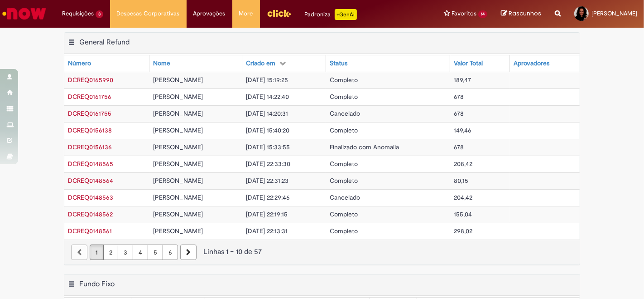  Describe the element at coordinates (331, 15) in the screenshot. I see `div: Padroniza` at that location.